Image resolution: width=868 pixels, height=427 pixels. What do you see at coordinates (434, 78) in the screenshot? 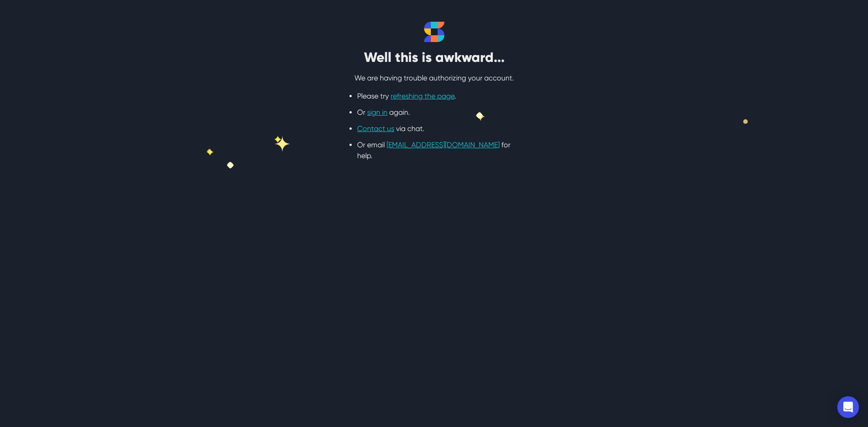
I see `p: We are having trouble authorizing your account.` at bounding box center [434, 78].